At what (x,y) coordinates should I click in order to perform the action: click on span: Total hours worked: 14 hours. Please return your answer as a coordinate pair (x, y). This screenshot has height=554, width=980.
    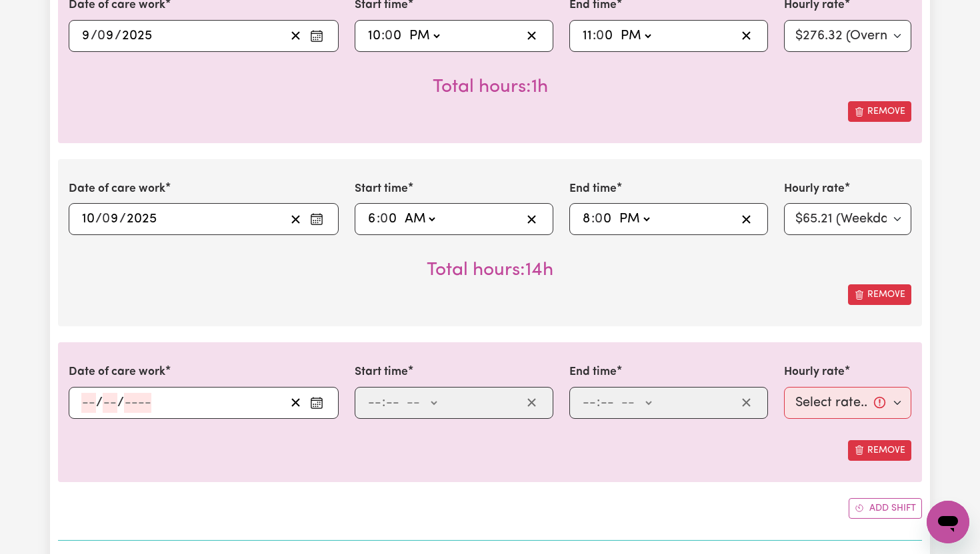
    Looking at the image, I should click on (490, 270).